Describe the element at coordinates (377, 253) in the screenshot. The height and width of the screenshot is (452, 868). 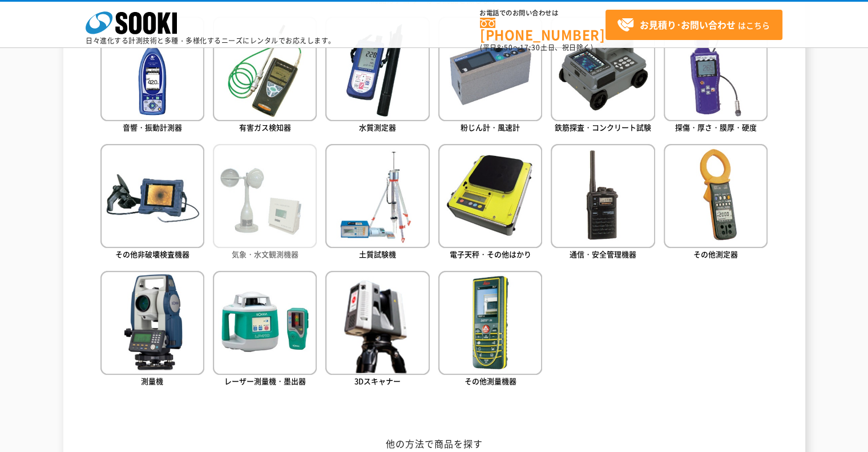
I see `span: 土質試験機` at that location.